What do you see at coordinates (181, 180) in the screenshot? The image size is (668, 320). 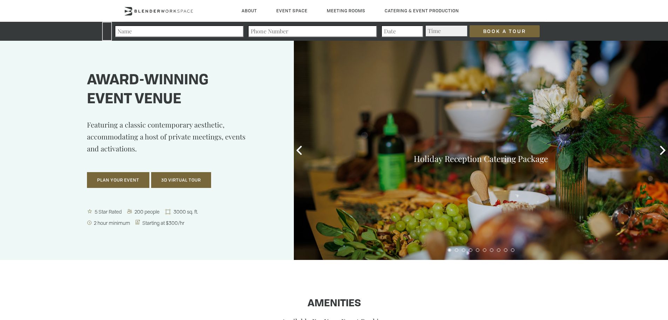 I see `button: 3D Virtual Tour` at bounding box center [181, 180].